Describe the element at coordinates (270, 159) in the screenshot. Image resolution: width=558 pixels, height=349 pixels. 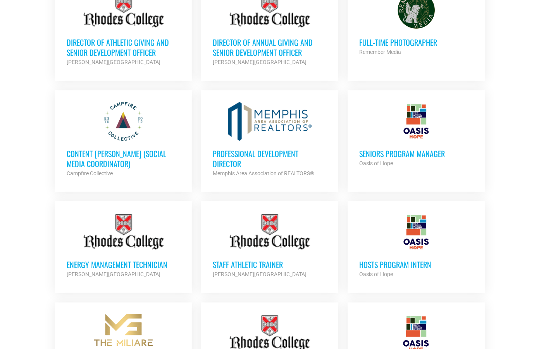
I see `h3: Professional Development Director` at that location.